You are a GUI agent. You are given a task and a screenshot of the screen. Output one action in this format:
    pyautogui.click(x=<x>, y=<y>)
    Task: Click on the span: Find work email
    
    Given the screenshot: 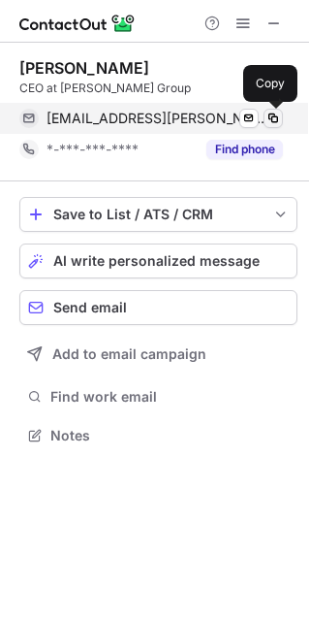 What is the action you would take?
    pyautogui.click(x=170, y=397)
    